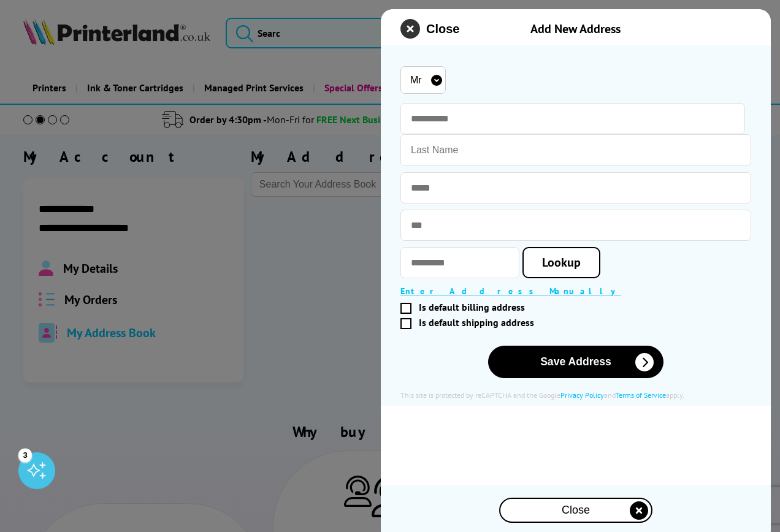 Image resolution: width=780 pixels, height=532 pixels. I want to click on a: Privacy Policy, so click(582, 395).